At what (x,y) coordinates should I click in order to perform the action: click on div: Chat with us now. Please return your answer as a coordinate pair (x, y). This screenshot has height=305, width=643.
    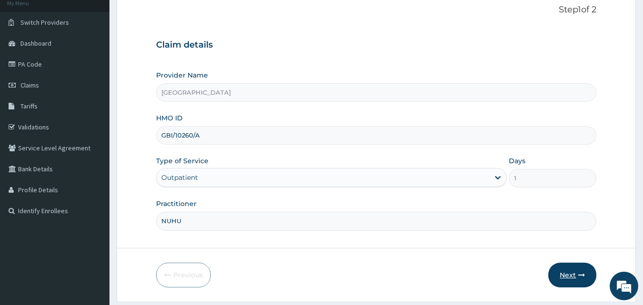
    Looking at the image, I should click on (105, 59).